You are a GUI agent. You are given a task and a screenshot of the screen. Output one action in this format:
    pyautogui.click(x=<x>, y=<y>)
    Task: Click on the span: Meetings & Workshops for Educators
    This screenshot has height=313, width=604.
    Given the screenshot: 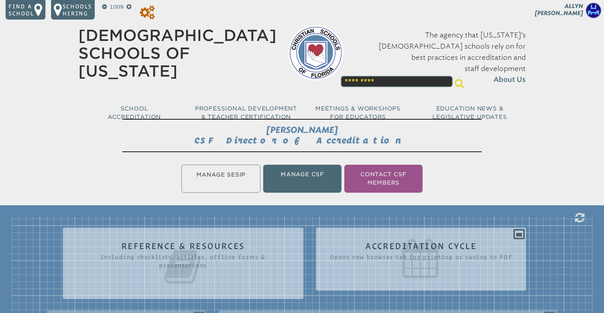 What is the action you would take?
    pyautogui.click(x=358, y=113)
    